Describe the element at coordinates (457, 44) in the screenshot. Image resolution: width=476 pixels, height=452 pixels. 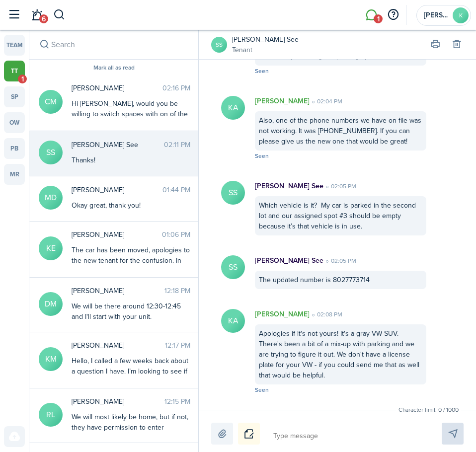
I see `button: Delete` at that location.